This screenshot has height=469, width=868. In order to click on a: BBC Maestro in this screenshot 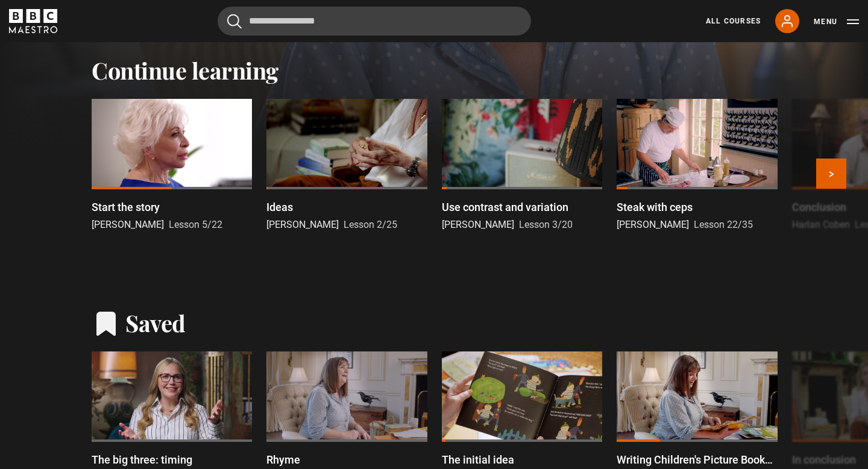, I will do `click(33, 21)`.